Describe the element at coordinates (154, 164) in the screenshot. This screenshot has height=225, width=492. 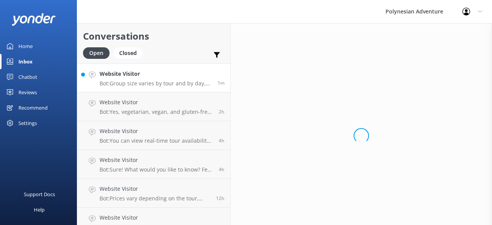
I see `a: Website VisitorBot:Sure! What would you like to know? Feel free to ask about tour details, availa...` at that location.